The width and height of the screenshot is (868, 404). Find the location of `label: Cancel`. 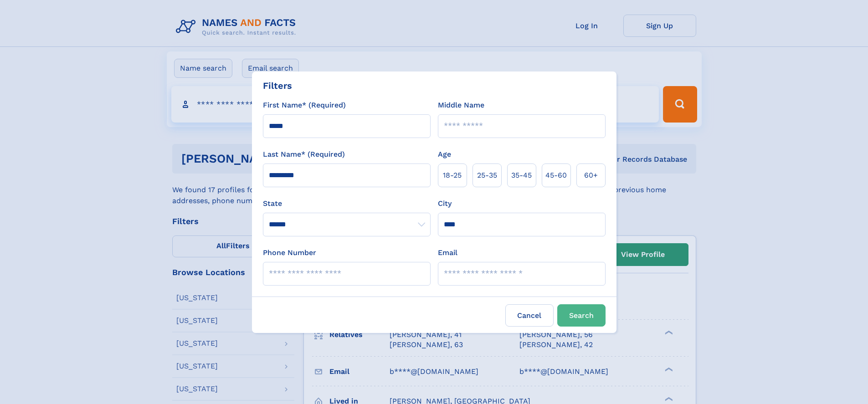

label: Cancel is located at coordinates (529, 315).